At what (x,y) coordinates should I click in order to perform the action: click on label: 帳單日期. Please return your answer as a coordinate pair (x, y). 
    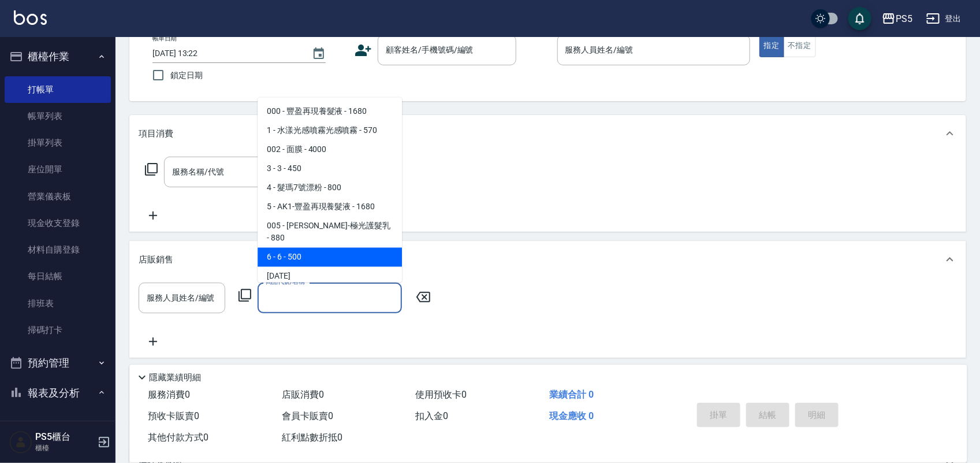
    Looking at the image, I should click on (164, 38).